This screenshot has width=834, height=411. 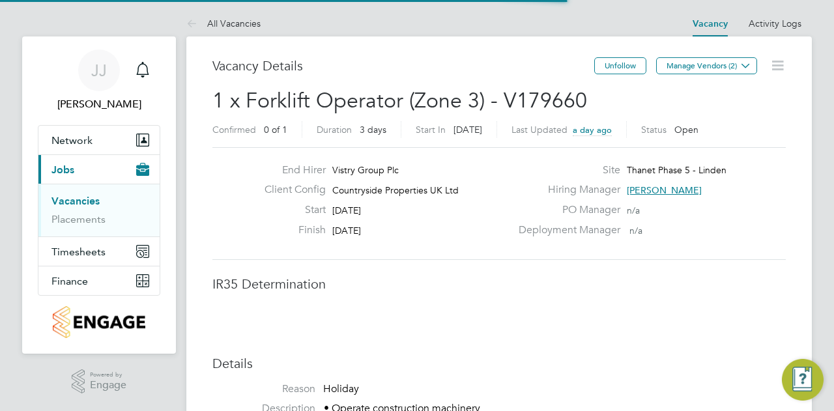 What do you see at coordinates (399, 100) in the screenshot?
I see `span: 1 x Forklift Operator (Zone 3) - V179660` at bounding box center [399, 100].